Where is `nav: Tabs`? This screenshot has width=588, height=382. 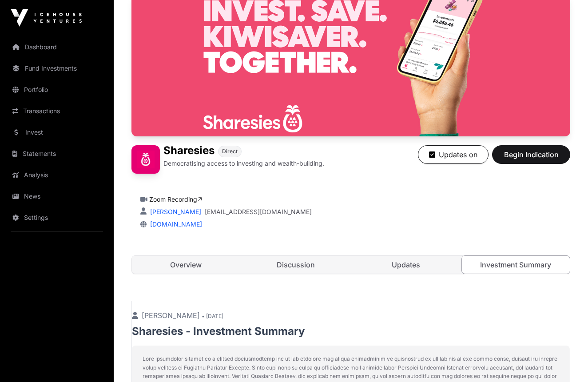 nav: Tabs is located at coordinates (351, 265).